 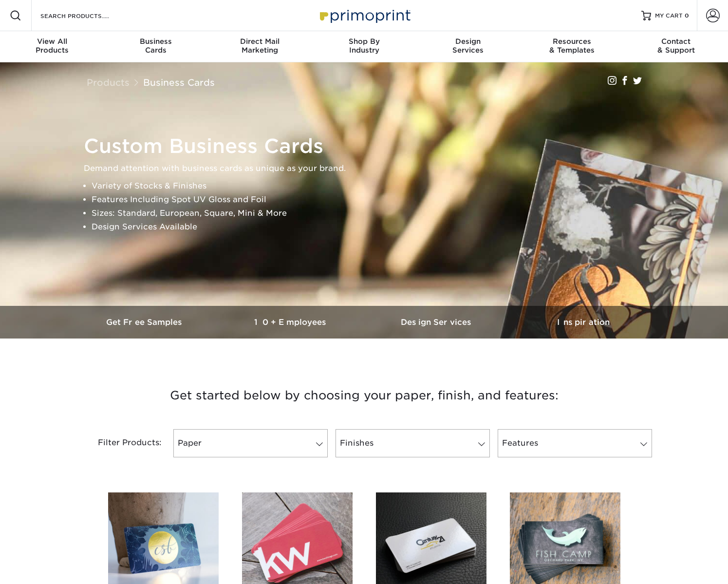 What do you see at coordinates (156, 47) in the screenshot?
I see `a: BusinessCards` at bounding box center [156, 47].